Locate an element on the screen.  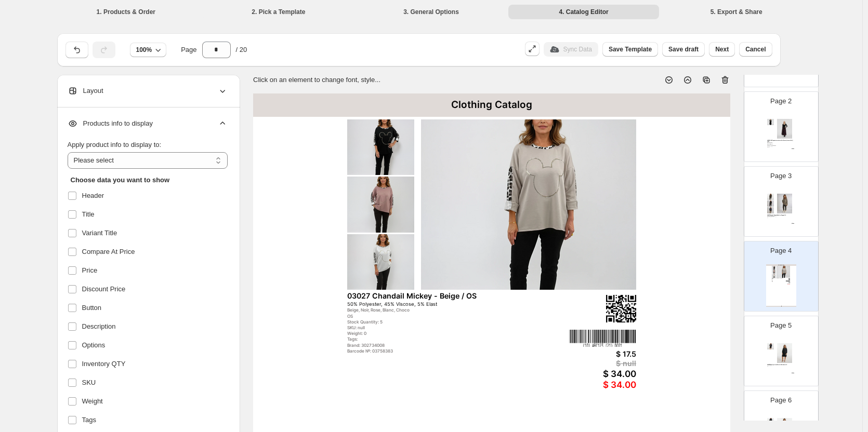
span: Products info to display is located at coordinates (110, 124).